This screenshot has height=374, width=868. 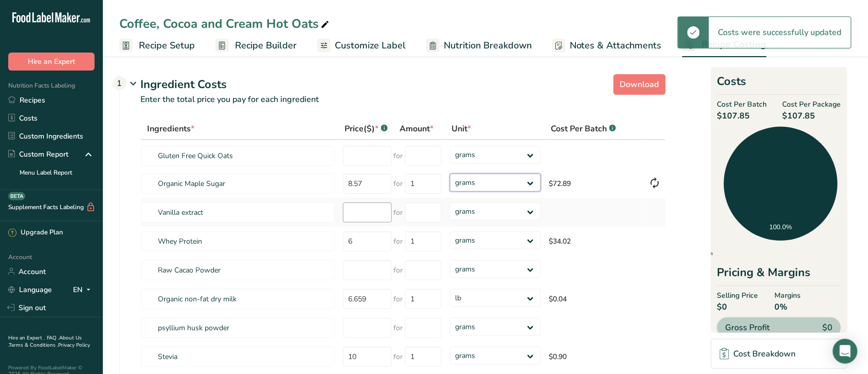 I want to click on span: Customize Label, so click(x=370, y=45).